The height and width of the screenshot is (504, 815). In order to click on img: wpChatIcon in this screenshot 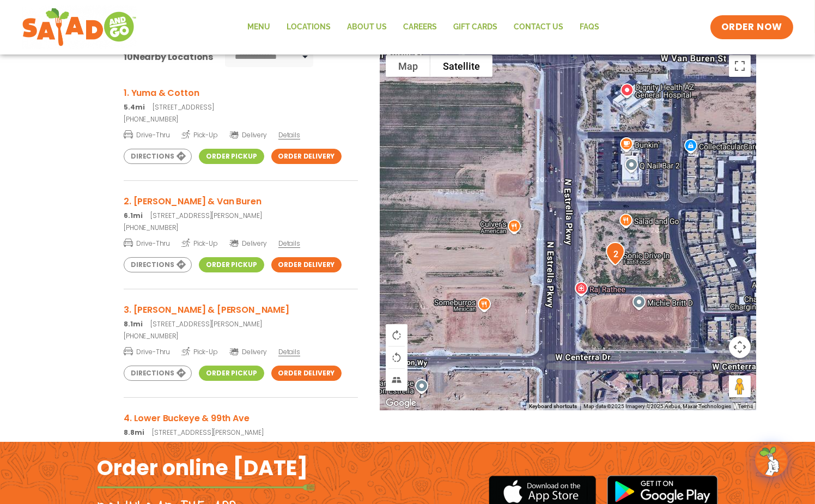, I will do `click(771, 460)`.